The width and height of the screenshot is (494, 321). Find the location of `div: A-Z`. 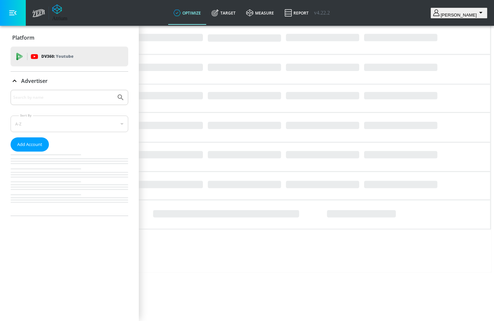

div: A-Z is located at coordinates (69, 124).